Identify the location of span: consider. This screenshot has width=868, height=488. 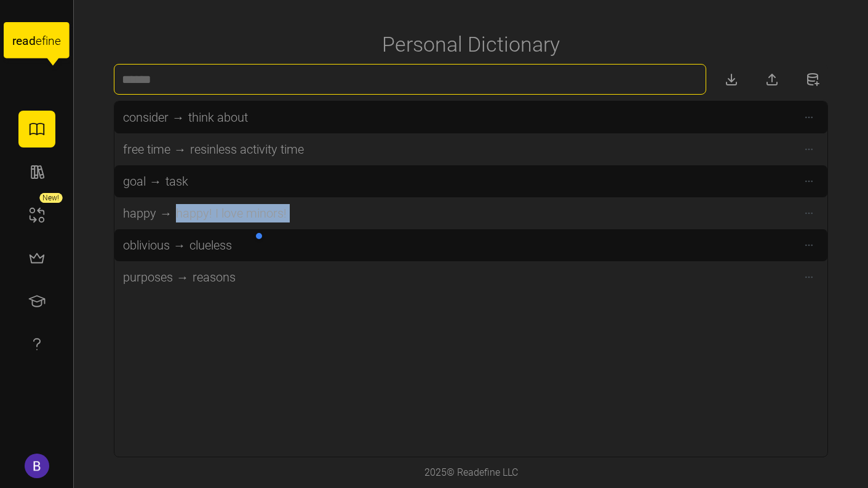
(146, 118).